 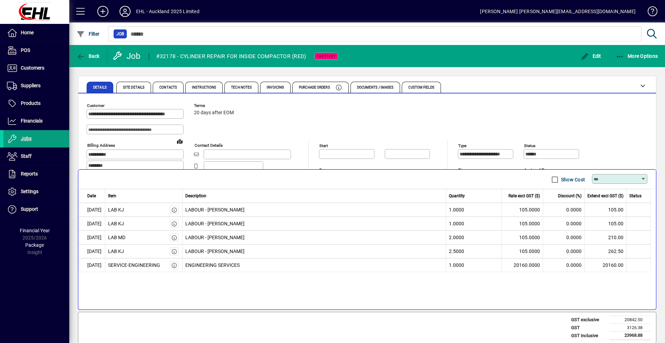 I want to click on span: Extend excl GST ($), so click(x=605, y=196).